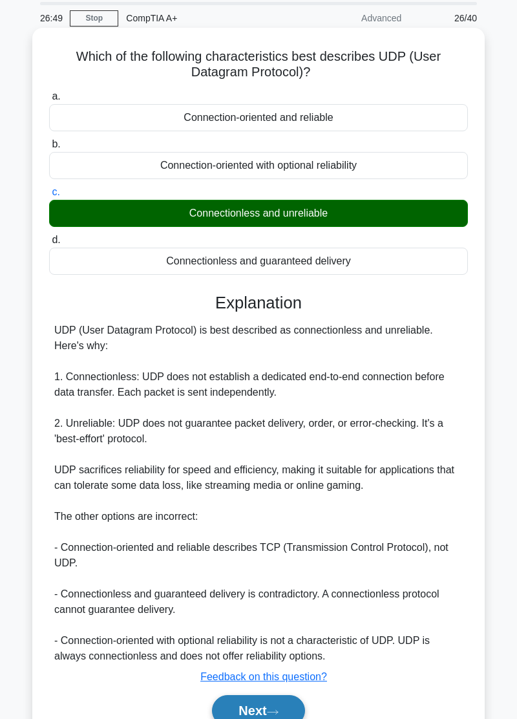 This screenshot has height=719, width=517. I want to click on span: a., so click(56, 96).